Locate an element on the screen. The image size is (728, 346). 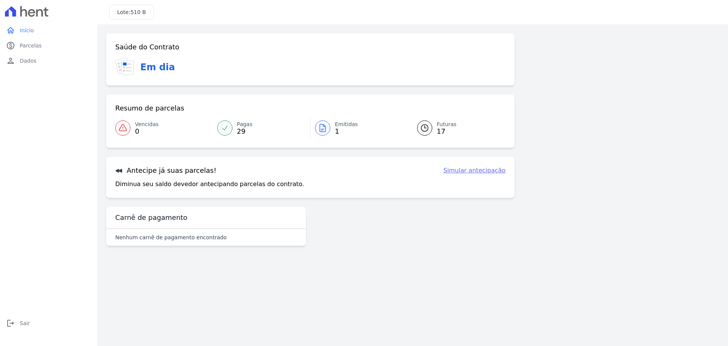
h3: Antecipe já suas parcelas! is located at coordinates (166, 170).